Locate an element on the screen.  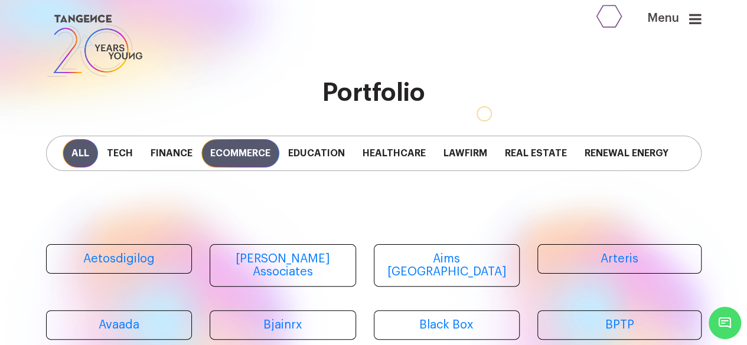
a: Bjainrx is located at coordinates (283, 325).